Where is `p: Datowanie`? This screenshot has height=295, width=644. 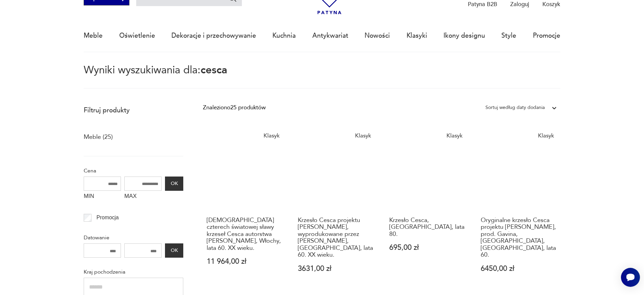
p: Datowanie is located at coordinates (133, 238).